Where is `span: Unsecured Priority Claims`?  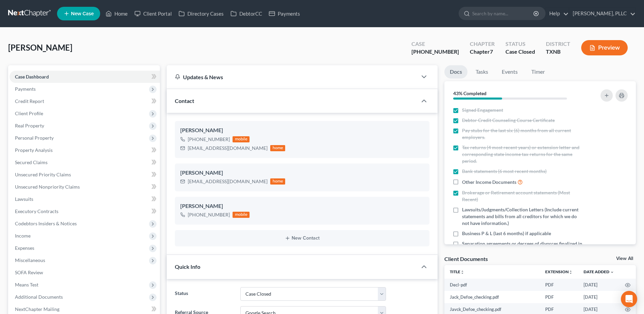 span: Unsecured Priority Claims is located at coordinates (43, 174).